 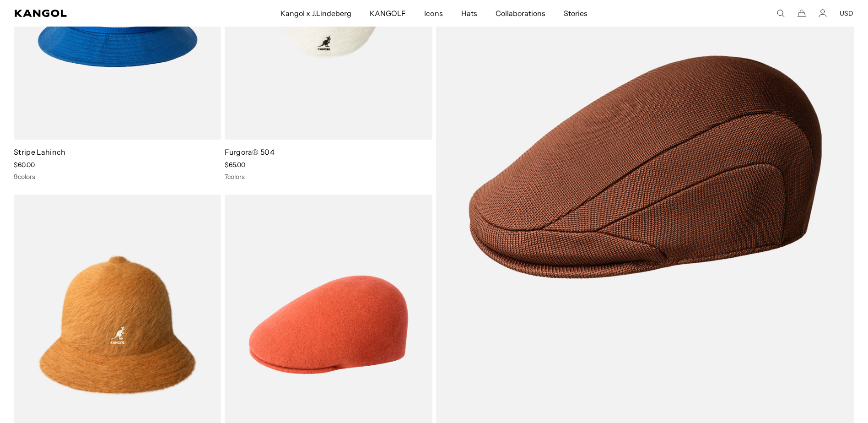 What do you see at coordinates (39, 152) in the screenshot?
I see `a: Stripe Lahinch` at bounding box center [39, 152].